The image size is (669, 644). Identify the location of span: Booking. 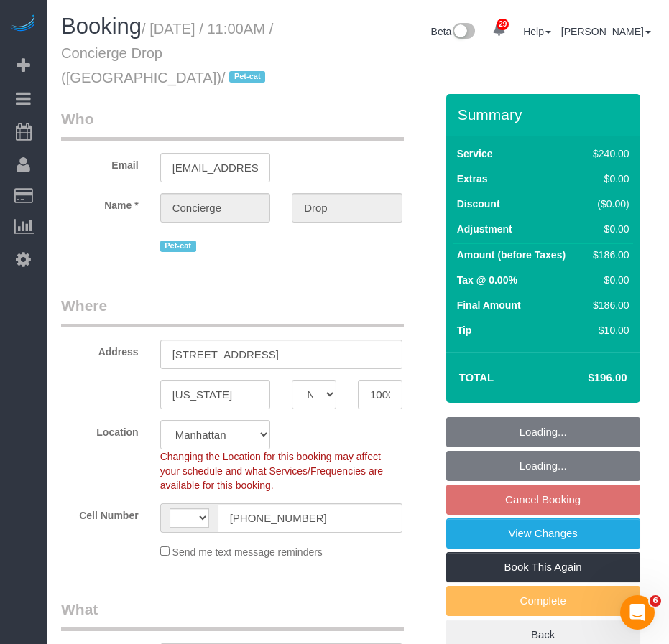
(101, 26).